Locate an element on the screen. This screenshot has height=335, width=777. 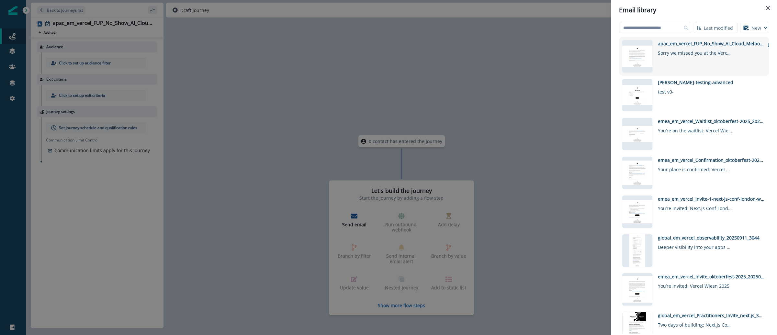
div: Your place is confirmed: Vercel Wiesn 2025 is located at coordinates (695, 168).